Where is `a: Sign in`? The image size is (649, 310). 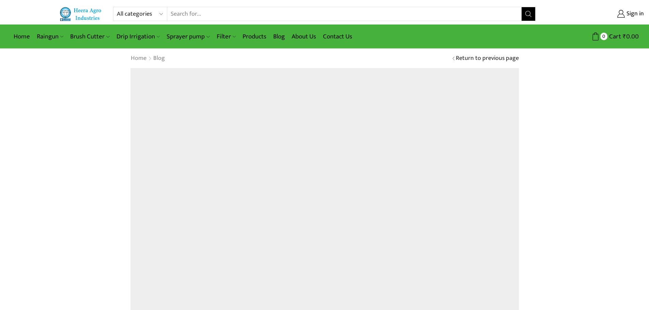 a: Sign in is located at coordinates (594, 14).